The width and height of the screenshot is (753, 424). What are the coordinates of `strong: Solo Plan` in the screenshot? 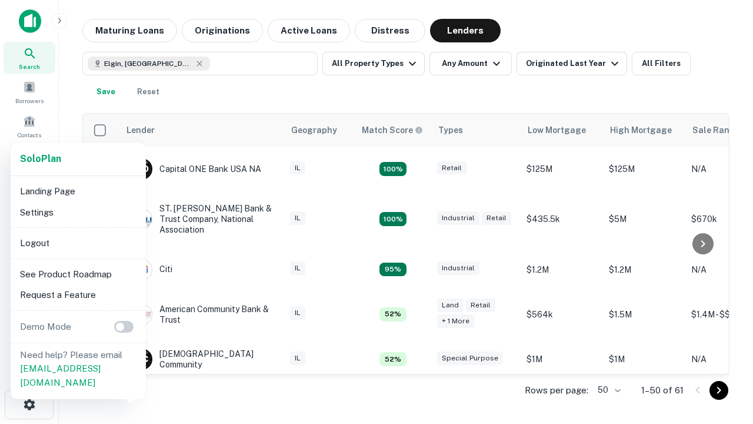 It's located at (41, 158).